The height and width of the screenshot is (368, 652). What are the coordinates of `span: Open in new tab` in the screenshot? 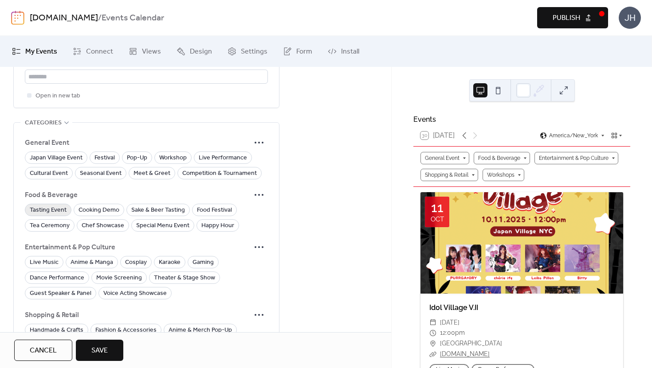 It's located at (58, 96).